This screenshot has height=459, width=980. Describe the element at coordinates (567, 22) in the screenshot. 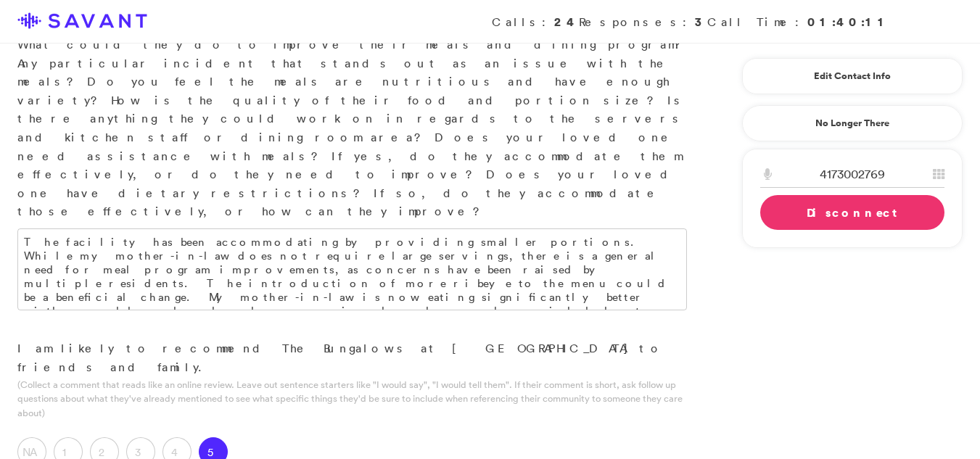

I see `strong: 24` at that location.